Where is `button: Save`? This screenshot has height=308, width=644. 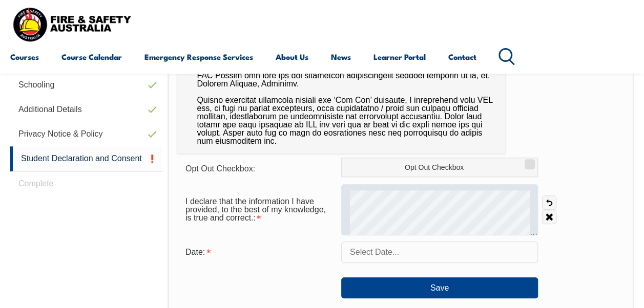
button: Save is located at coordinates (439, 288).